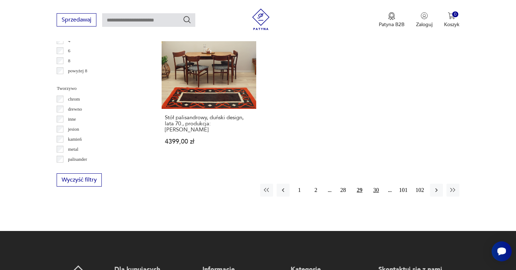 The width and height of the screenshot is (516, 270). What do you see at coordinates (76, 20) in the screenshot?
I see `button: Sprzedawaj` at bounding box center [76, 20].